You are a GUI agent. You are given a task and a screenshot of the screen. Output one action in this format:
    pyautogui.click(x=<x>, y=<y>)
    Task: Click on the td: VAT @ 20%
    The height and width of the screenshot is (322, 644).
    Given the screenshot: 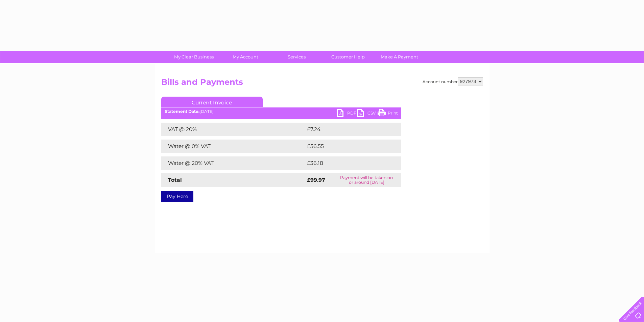 What is the action you would take?
    pyautogui.click(x=233, y=129)
    